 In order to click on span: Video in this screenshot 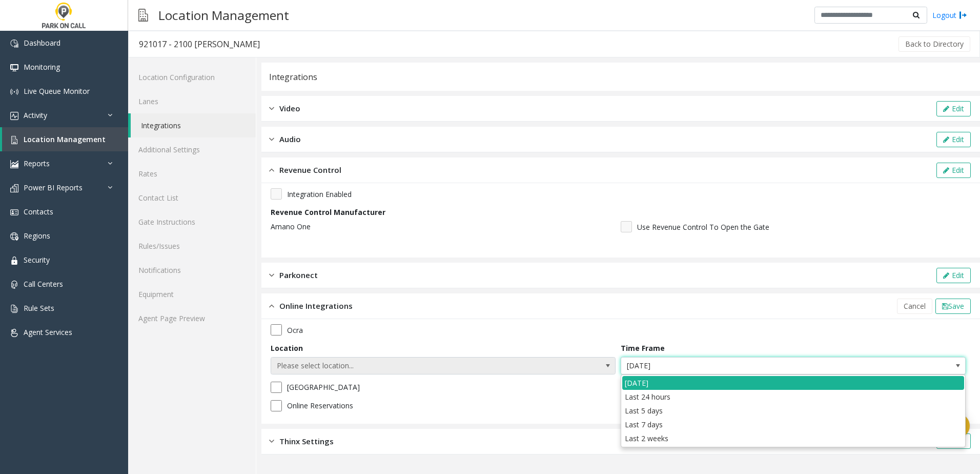, I will do `click(289, 108)`.